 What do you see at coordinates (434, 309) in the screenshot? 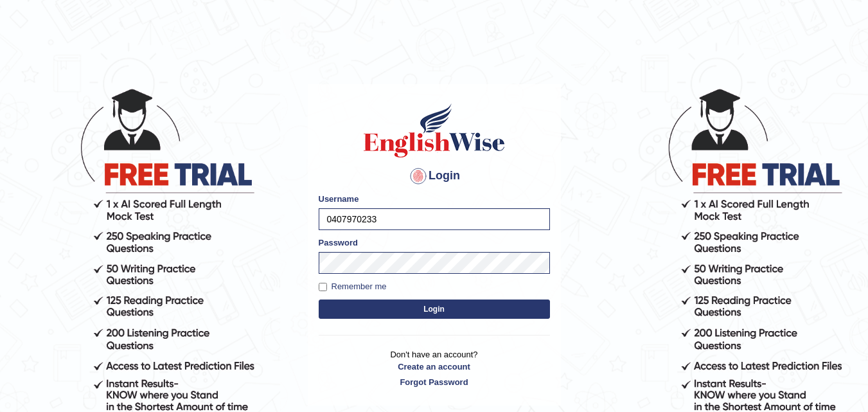
I see `button: Login` at bounding box center [434, 309].